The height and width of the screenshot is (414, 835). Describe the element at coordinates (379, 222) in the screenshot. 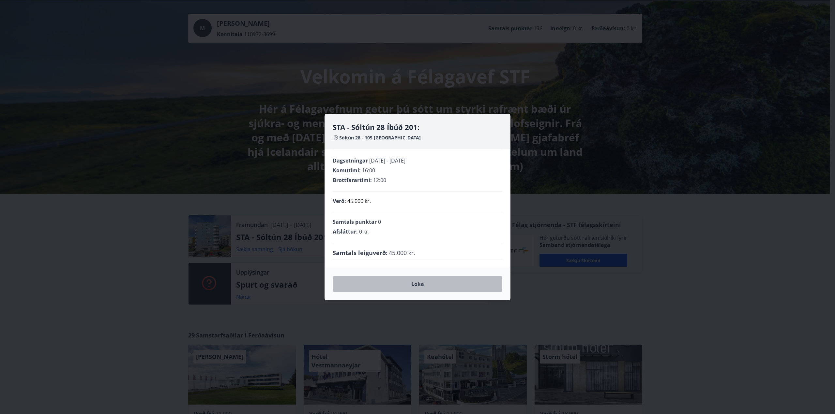

I see `span: 0` at that location.